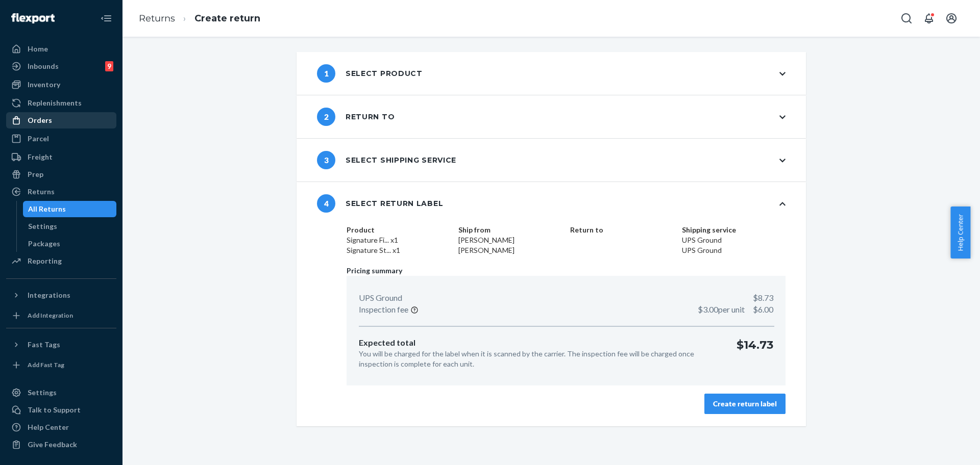  I want to click on p: $6.00, so click(736, 309).